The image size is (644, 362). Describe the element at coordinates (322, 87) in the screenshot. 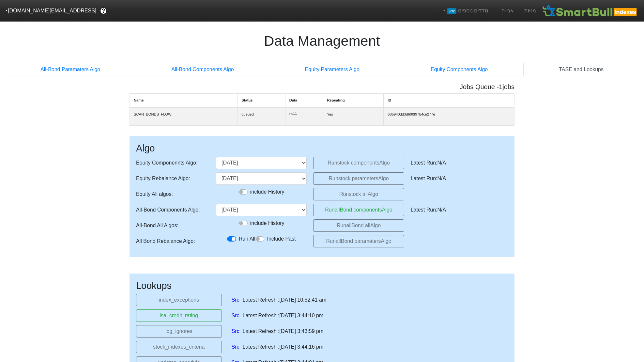

I see `h5: Jobs Queue - 1 jobs` at that location.